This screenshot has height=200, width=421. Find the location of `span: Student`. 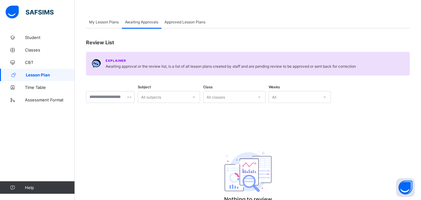

span: Student is located at coordinates (50, 37).